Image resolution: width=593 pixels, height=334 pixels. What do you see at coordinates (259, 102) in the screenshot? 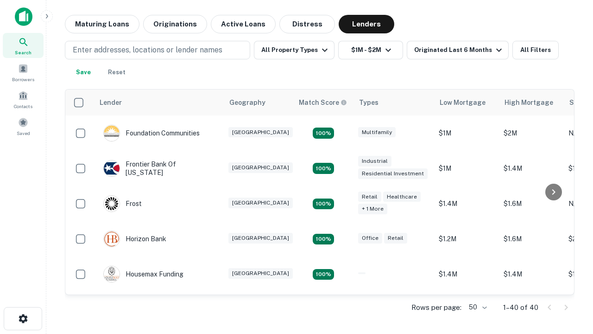
I see `th: Geography` at bounding box center [259, 102].